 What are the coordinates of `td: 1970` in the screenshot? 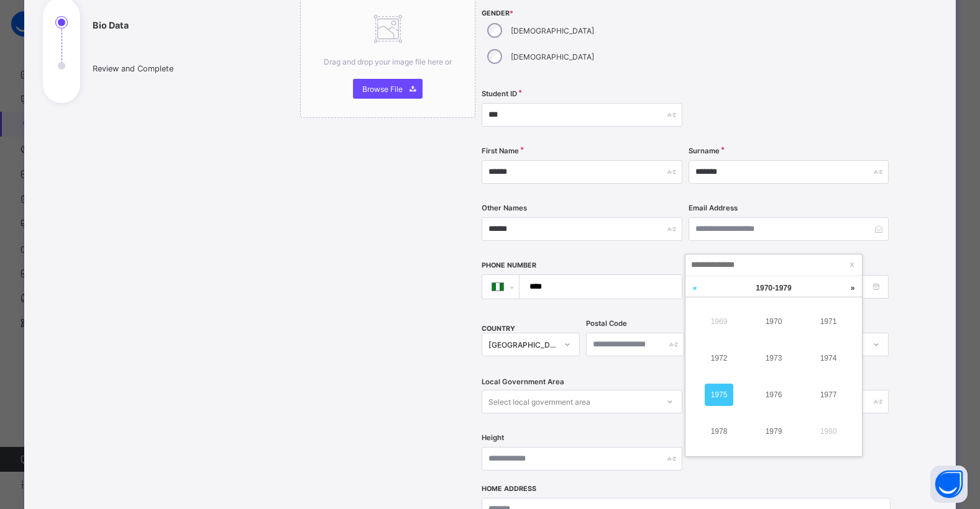 It's located at (773, 321).